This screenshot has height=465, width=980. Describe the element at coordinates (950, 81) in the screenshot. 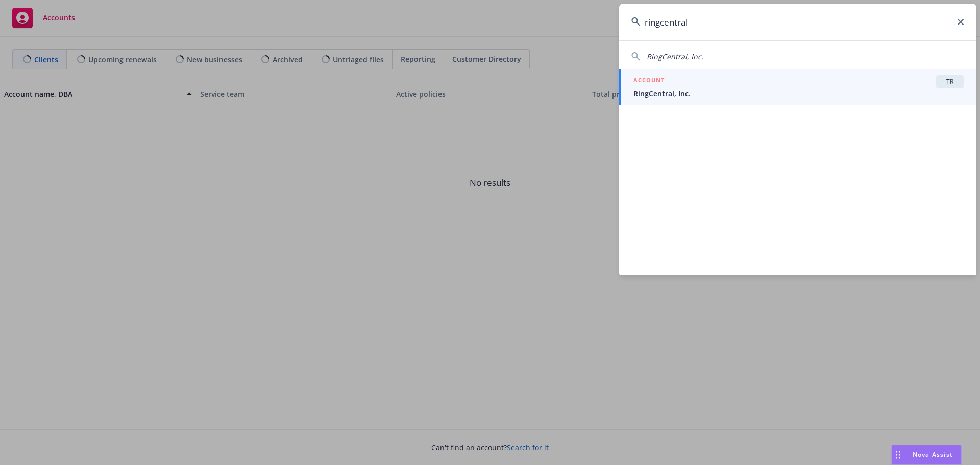

I see `span: TR` at that location.